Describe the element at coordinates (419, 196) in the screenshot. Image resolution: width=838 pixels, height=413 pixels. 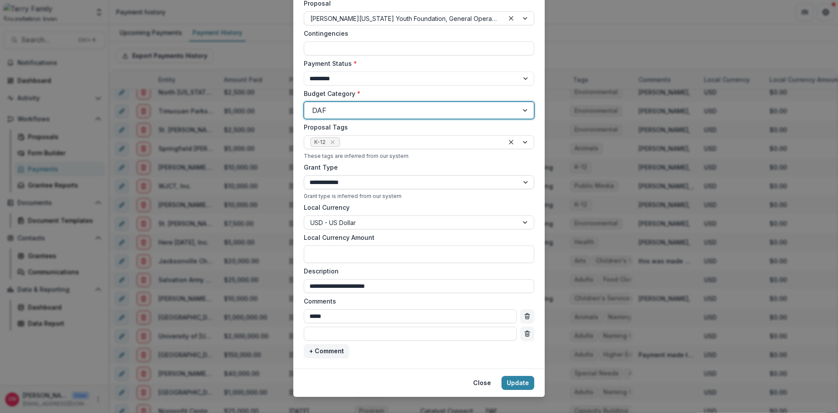
I see `div: Grant type is inferred from our system` at that location.